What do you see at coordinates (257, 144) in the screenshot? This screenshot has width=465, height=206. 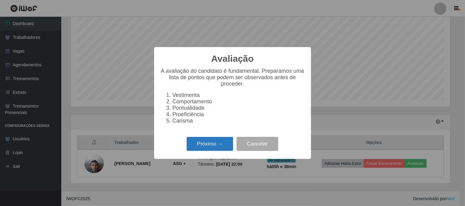 I see `button: Cancelar` at bounding box center [257, 144].